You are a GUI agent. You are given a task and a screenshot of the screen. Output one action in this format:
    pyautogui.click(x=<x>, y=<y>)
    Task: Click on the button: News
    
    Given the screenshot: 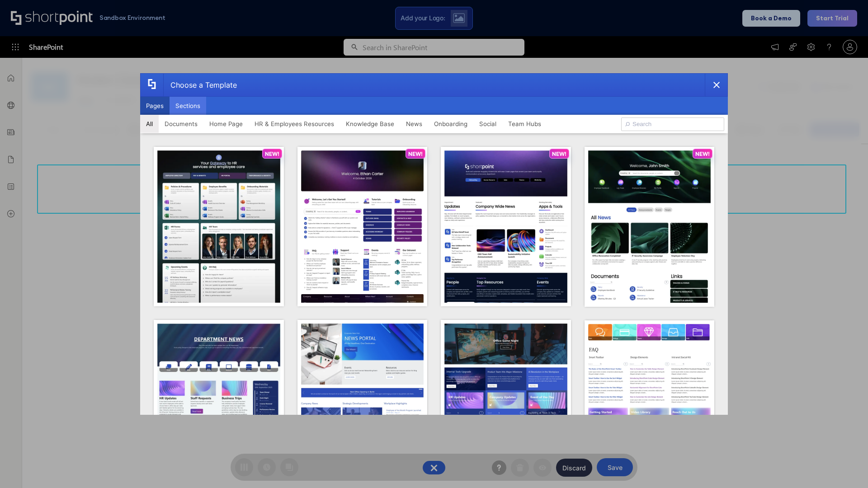 What is the action you would take?
    pyautogui.click(x=414, y=124)
    